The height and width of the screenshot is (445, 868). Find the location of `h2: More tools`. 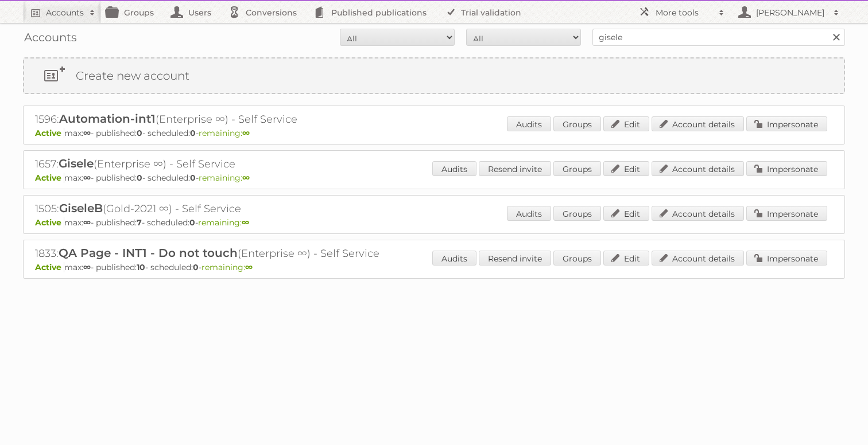

h2: More tools is located at coordinates (684, 12).